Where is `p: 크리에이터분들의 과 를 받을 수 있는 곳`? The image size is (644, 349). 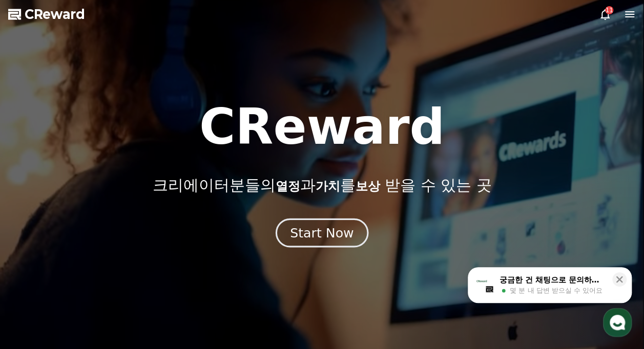 p: 크리에이터분들의 과 를 받을 수 있는 곳 is located at coordinates (322, 185).